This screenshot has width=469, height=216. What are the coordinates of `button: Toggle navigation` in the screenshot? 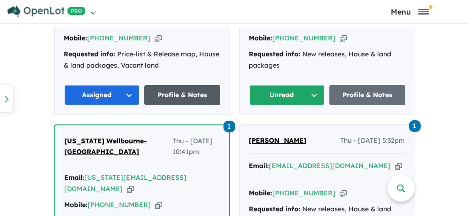 It's located at (410, 11).